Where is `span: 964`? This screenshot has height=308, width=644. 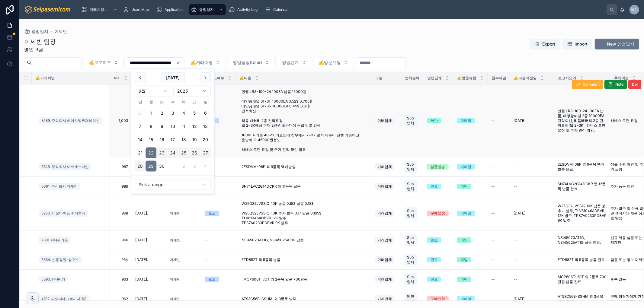 span: 964 is located at coordinates (121, 260).